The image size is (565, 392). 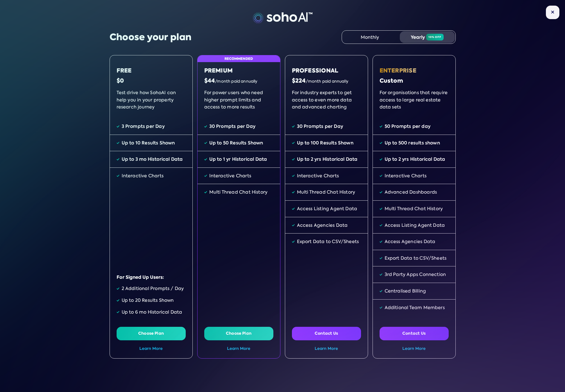 What do you see at coordinates (152, 313) in the screenshot?
I see `div: Up to 6 mo Historical Data` at bounding box center [152, 313].